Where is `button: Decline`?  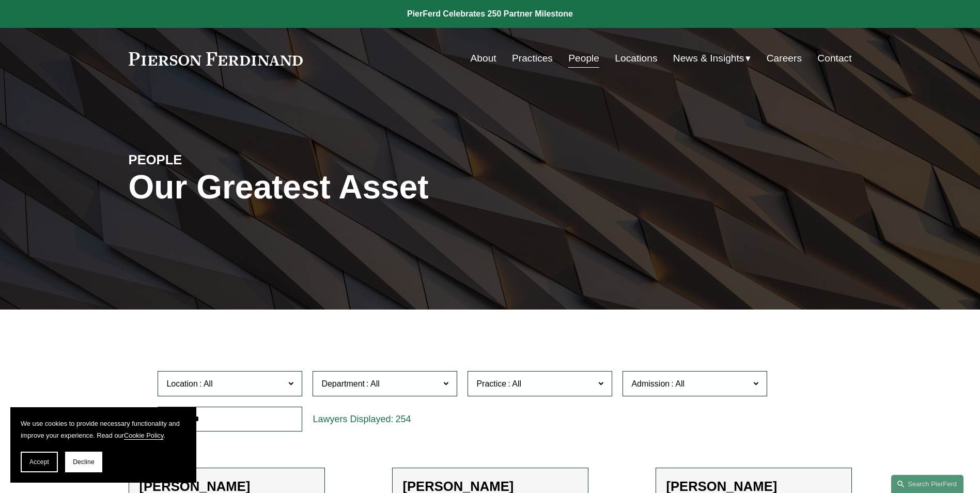 button: Decline is located at coordinates (84, 462).